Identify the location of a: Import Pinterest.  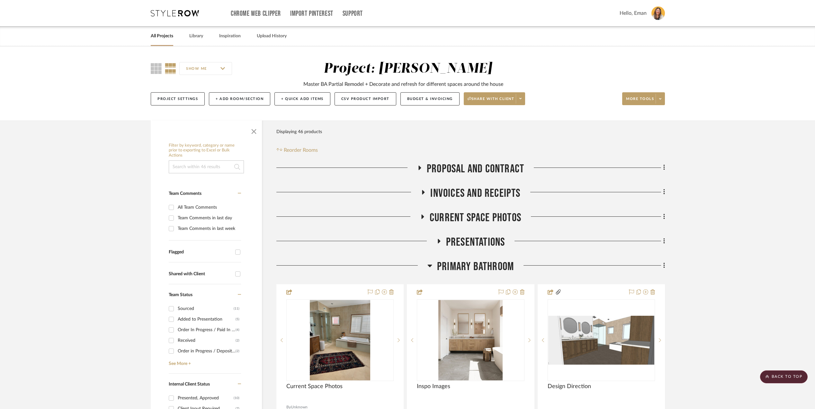
(312, 14).